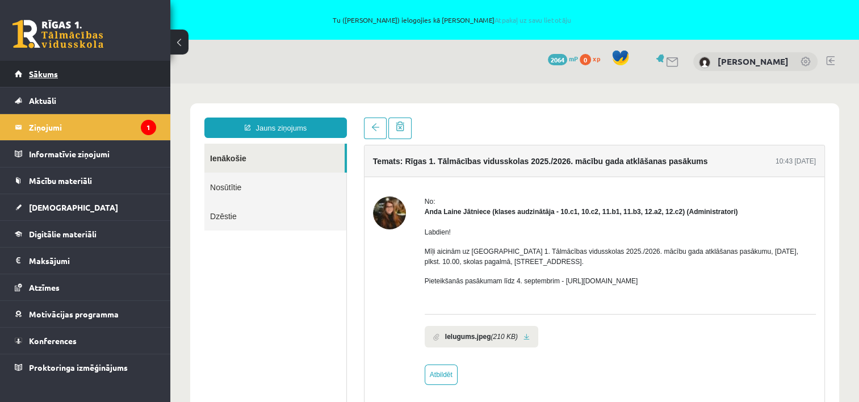 This screenshot has height=402, width=859. I want to click on a: Informatīvie ziņojumi, so click(85, 154).